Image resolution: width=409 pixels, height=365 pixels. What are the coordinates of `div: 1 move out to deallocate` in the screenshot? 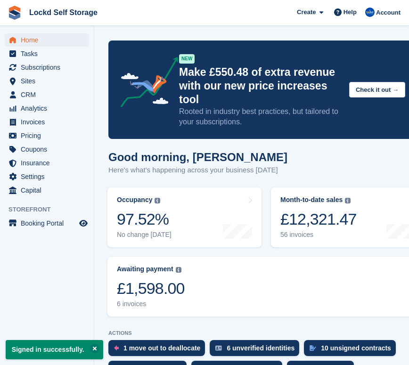 It's located at (162, 348).